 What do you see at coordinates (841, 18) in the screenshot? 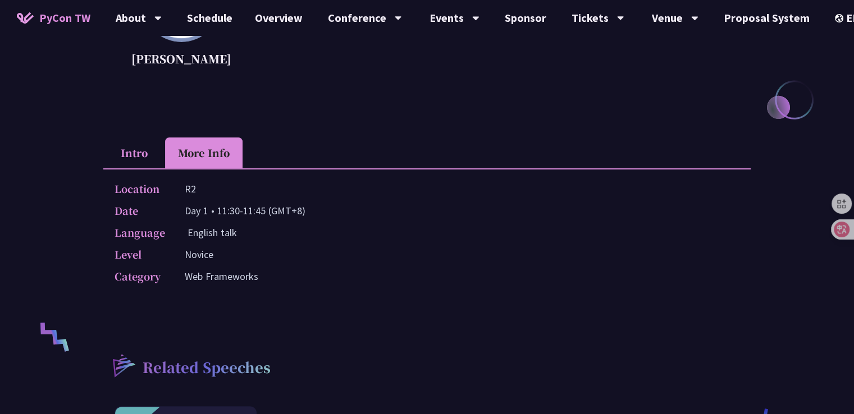
I see `img: Locale Icon` at bounding box center [841, 18].